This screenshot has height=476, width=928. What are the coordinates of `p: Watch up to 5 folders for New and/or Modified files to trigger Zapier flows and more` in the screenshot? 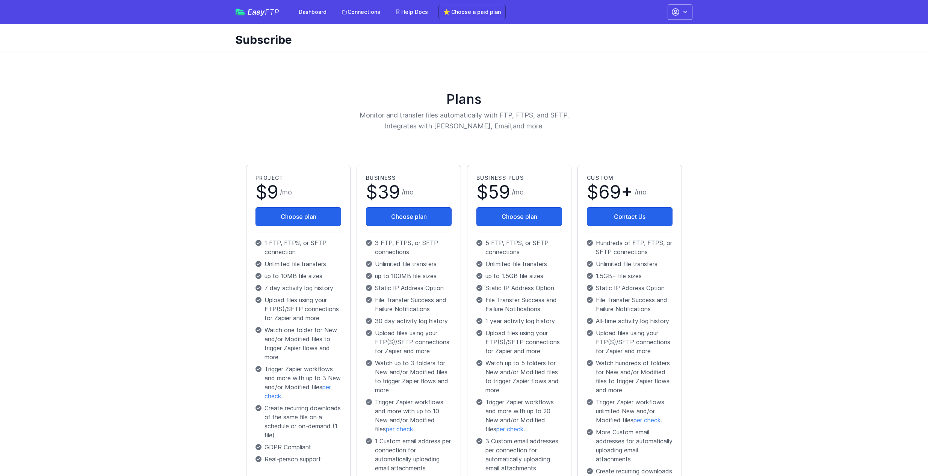 It's located at (519, 377).